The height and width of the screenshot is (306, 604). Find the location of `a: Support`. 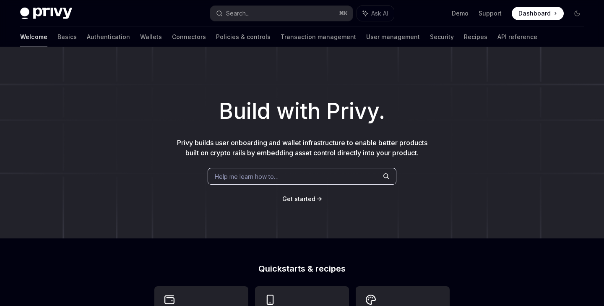

a: Support is located at coordinates (490, 13).